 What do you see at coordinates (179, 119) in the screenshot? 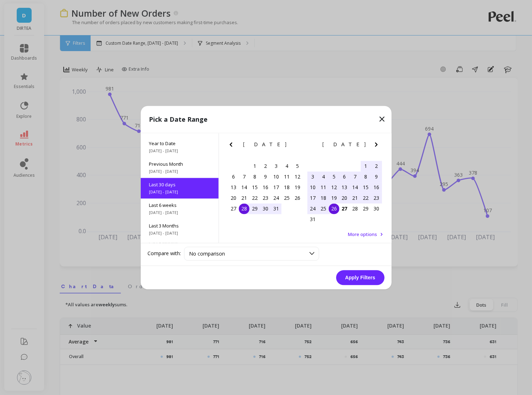
I see `p: Pick a Date Range` at bounding box center [179, 119].